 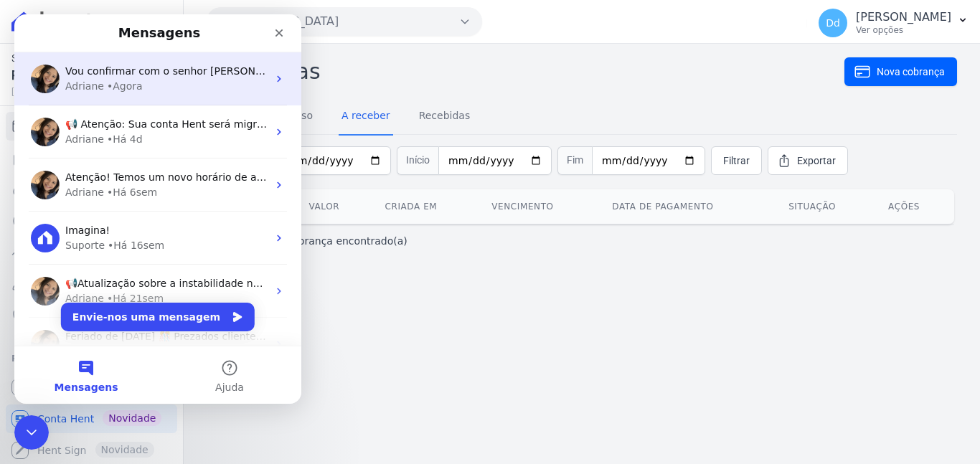 I want to click on a: Exportar, so click(x=808, y=161).